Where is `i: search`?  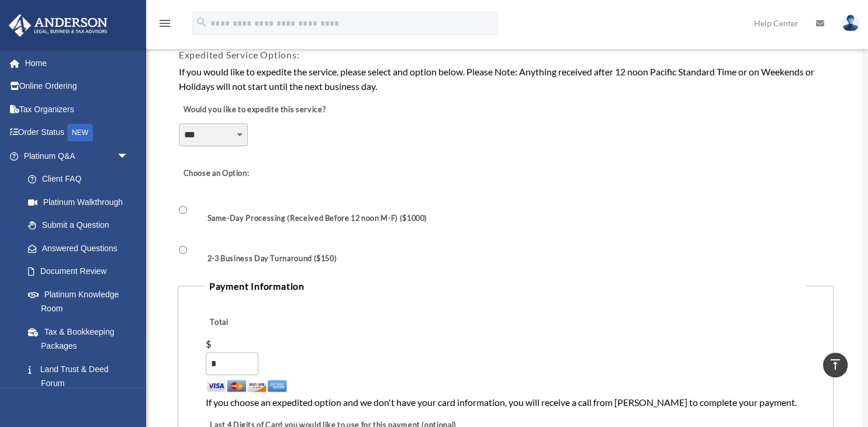
i: search is located at coordinates (201, 22).